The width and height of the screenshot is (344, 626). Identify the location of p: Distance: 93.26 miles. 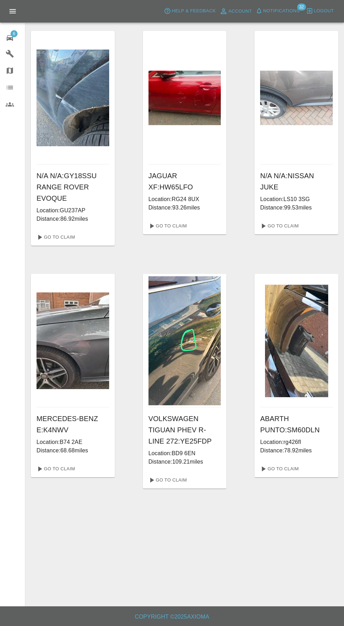
(185, 208).